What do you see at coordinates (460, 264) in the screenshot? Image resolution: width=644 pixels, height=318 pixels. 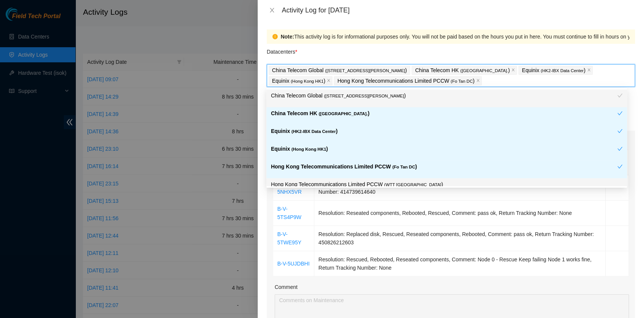 I see `td: Resolution: Rescued, Rebooted, Reseated components, Comment: Node 0 - Rescue Keep failing Node 1 ...` at bounding box center [460, 264].